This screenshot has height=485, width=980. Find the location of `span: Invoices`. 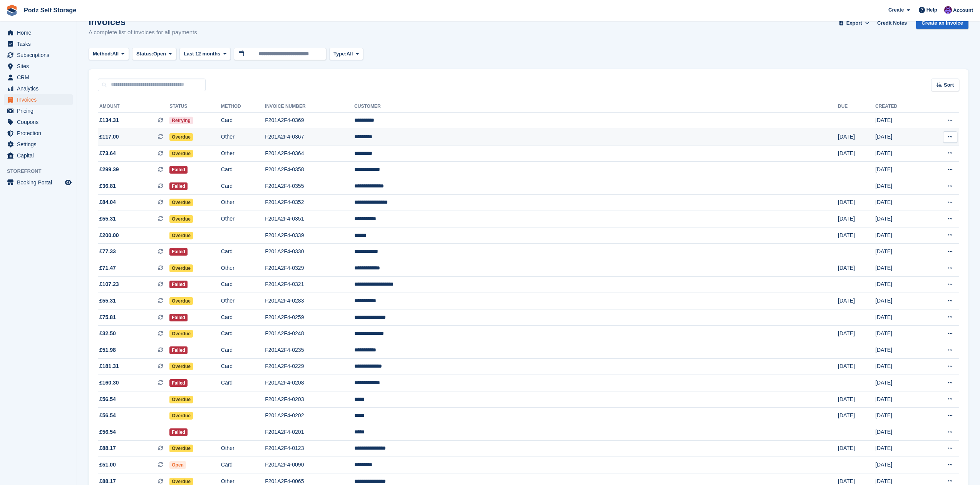

span: Invoices is located at coordinates (40, 100).